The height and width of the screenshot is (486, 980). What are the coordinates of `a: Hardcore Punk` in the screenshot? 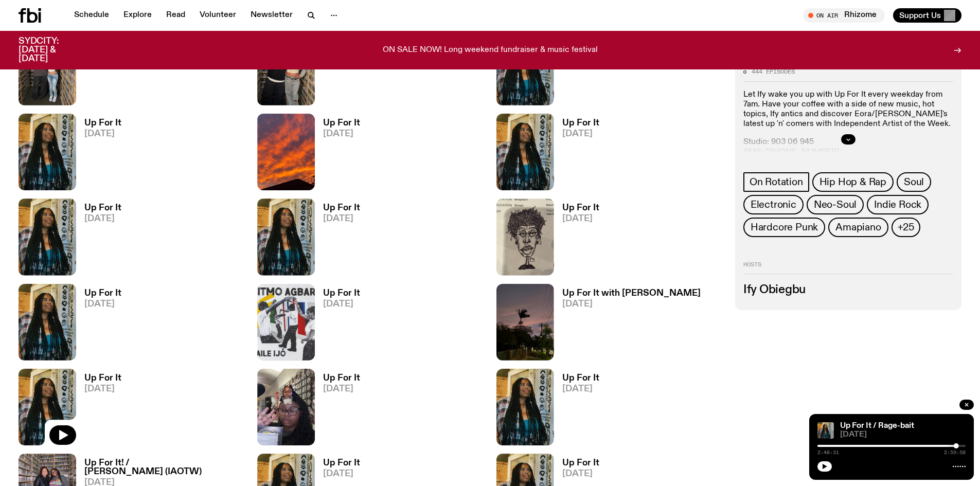 It's located at (784, 227).